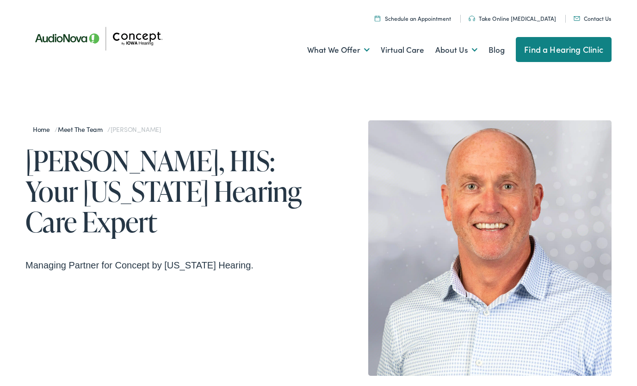  I want to click on a: Contact Us, so click(592, 18).